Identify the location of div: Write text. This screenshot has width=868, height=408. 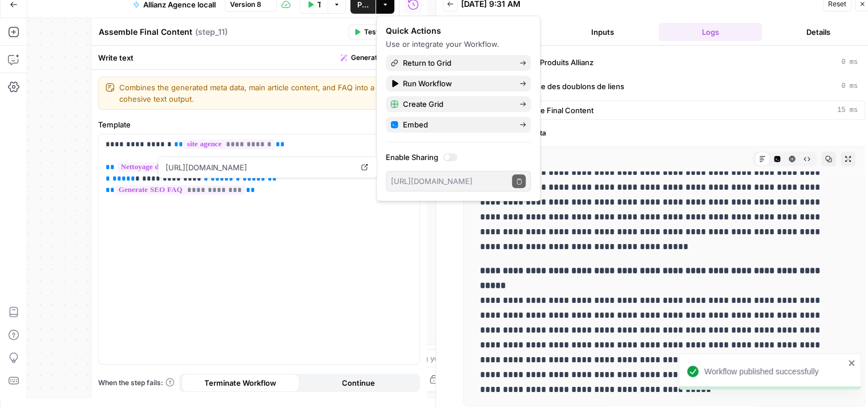
(259, 57).